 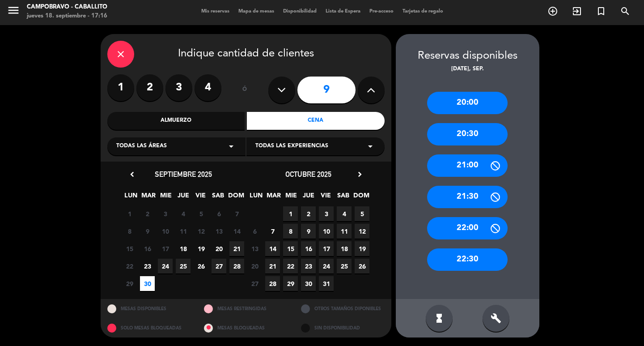 I want to click on span: 31, so click(x=326, y=283).